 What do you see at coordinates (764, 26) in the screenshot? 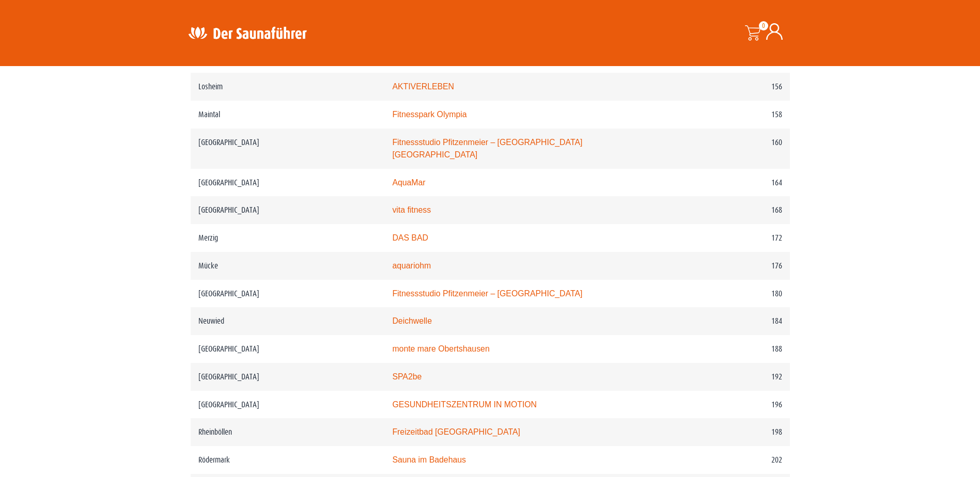
I see `span: 0` at bounding box center [764, 26].